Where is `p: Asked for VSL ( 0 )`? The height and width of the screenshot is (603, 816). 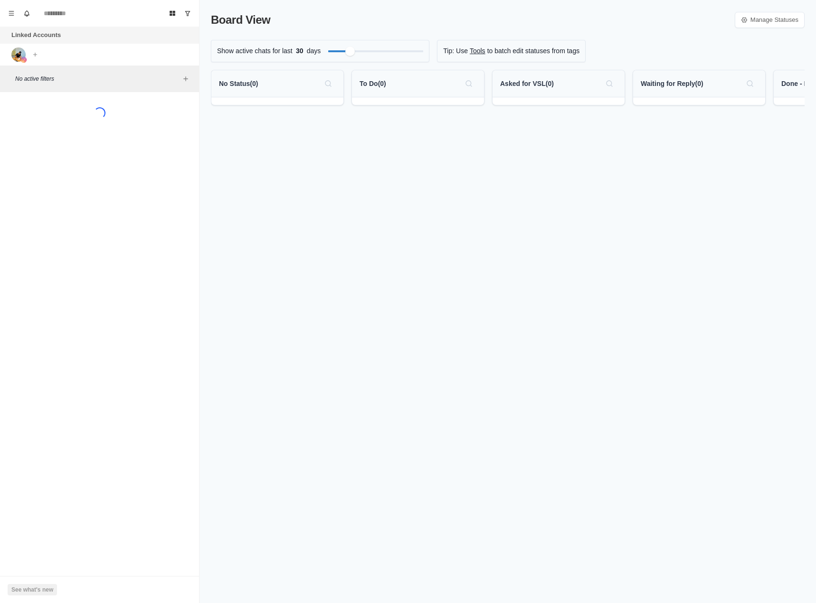 p: Asked for VSL ( 0 ) is located at coordinates (527, 84).